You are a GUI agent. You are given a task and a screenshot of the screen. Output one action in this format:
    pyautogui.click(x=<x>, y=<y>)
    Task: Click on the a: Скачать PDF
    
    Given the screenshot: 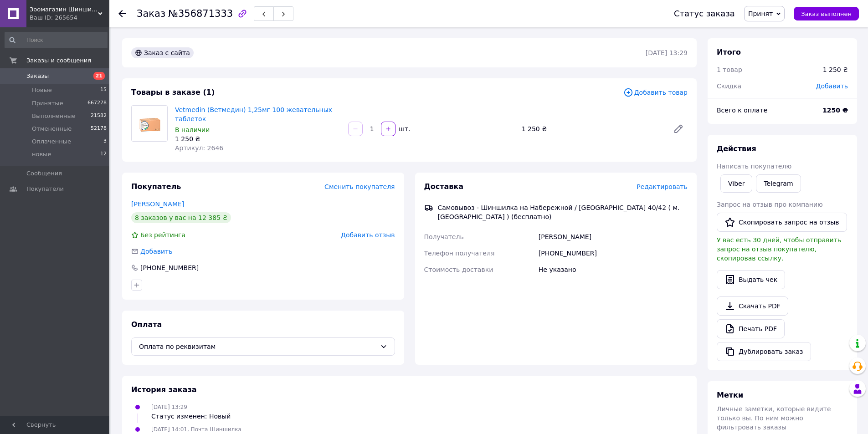 What is the action you would take?
    pyautogui.click(x=752, y=306)
    